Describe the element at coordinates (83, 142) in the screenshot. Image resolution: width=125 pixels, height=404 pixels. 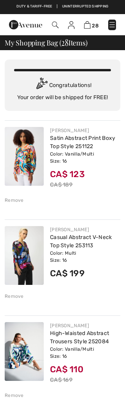
I see `a: Satin Abstract Print Boxy Top Style 251122` at that location.